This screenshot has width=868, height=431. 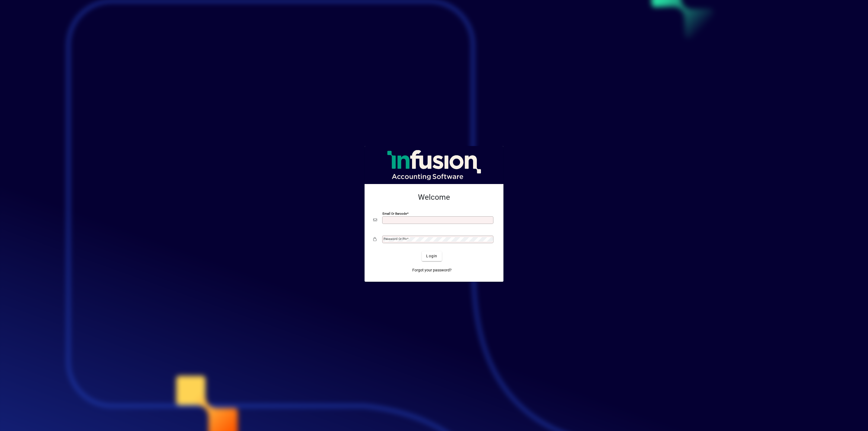 I want to click on span: Login, so click(x=432, y=256).